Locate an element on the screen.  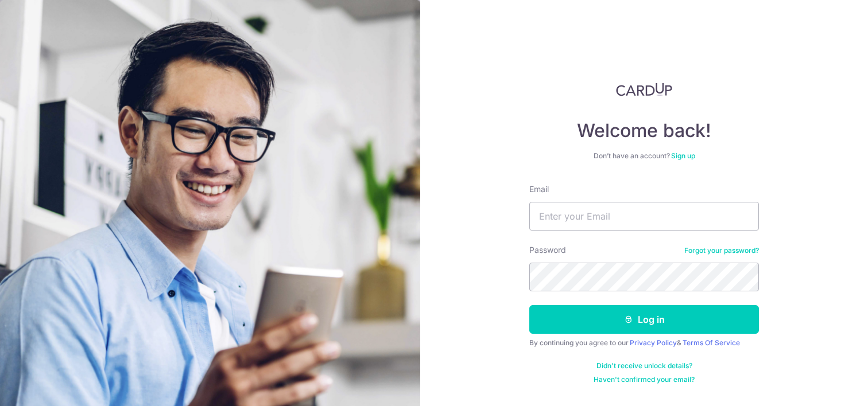
div: Don’t have an account? is located at coordinates (644, 156).